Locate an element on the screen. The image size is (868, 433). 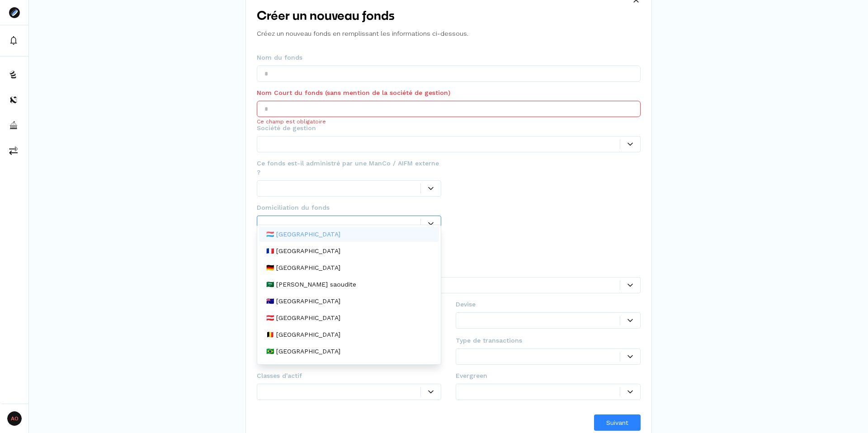
a: commissions is located at coordinates (14, 150).